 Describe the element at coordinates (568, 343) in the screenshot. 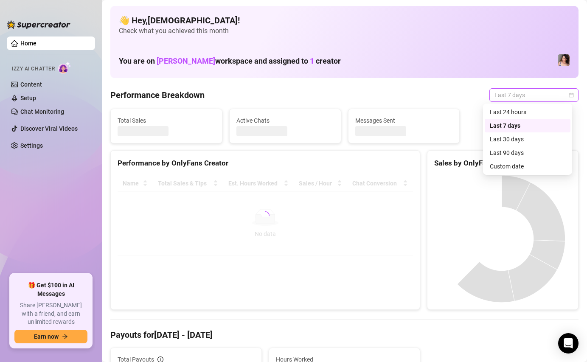

I see `div: Open Intercom Messenger` at that location.